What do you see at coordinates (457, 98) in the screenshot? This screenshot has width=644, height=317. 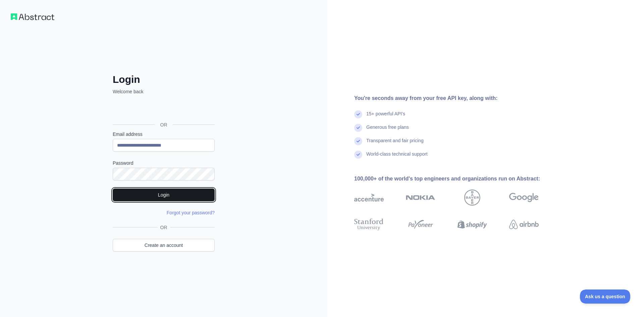 I see `div: You're seconds away from your free API key, along with:` at bounding box center [457, 98].